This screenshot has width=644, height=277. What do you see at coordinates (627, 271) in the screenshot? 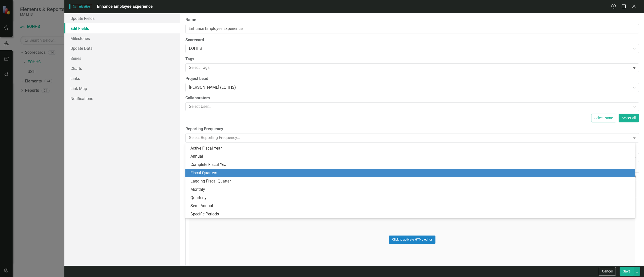
I see `button: Save` at bounding box center [627, 271].